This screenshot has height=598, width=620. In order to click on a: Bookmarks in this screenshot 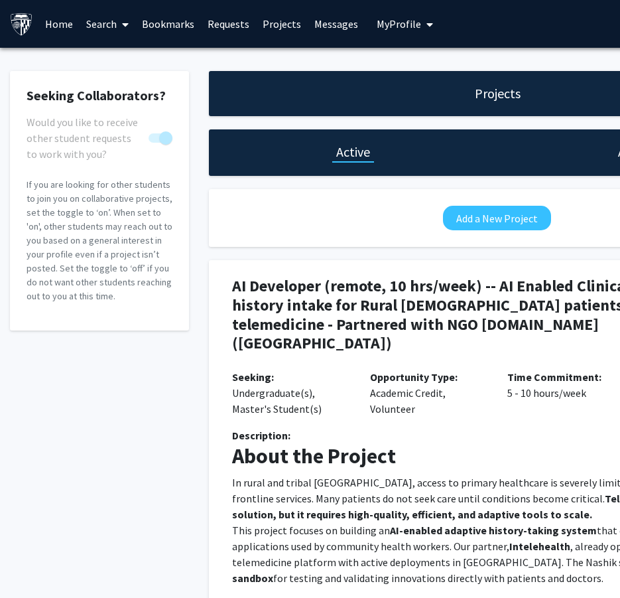, I will do `click(168, 24)`.